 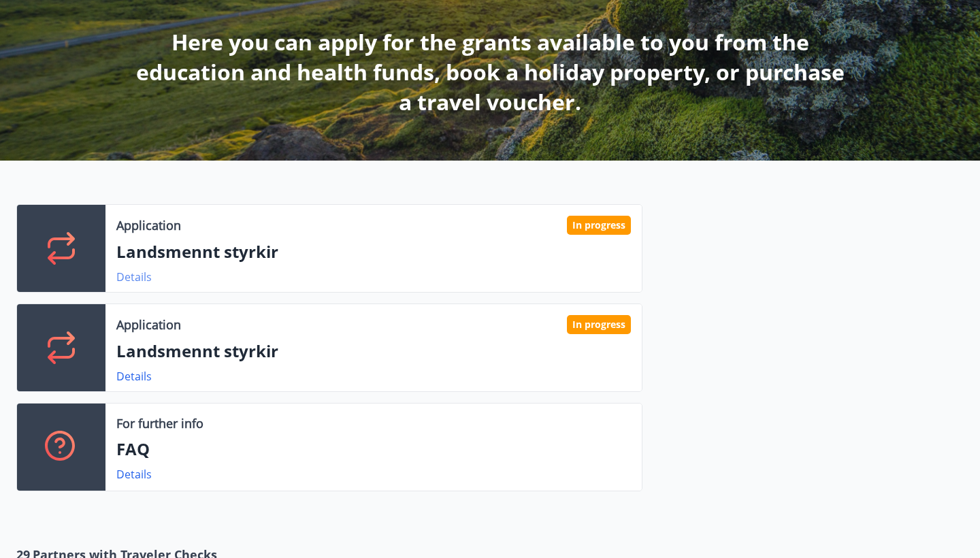 What do you see at coordinates (490, 72) in the screenshot?
I see `p: Here you can apply for the grants available to you from the education and health funds, book a ho...` at bounding box center [490, 72].